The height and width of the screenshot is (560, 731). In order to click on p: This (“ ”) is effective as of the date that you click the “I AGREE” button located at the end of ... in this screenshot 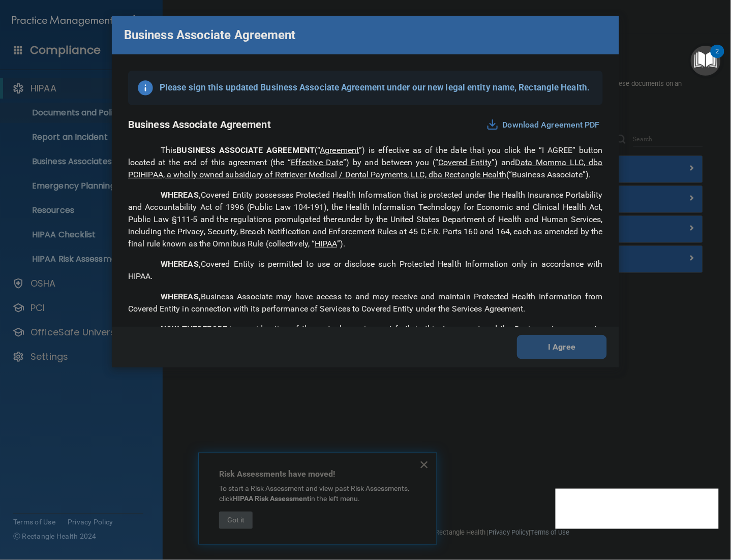, I will do `click(365, 162)`.